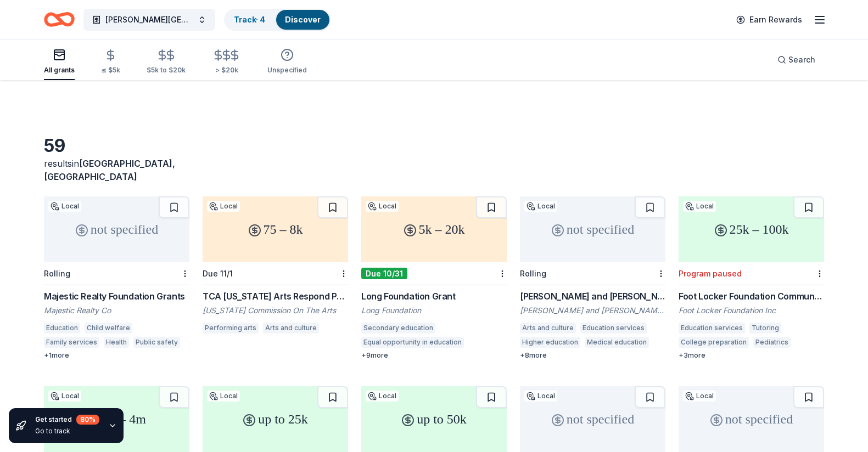 The image size is (868, 452). What do you see at coordinates (116, 419) in the screenshot?
I see `div: 3k – 4m` at bounding box center [116, 419].